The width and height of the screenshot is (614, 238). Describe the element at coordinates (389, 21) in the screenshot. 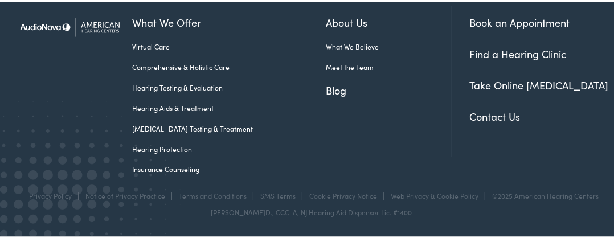

I see `a: About Us` at that location.